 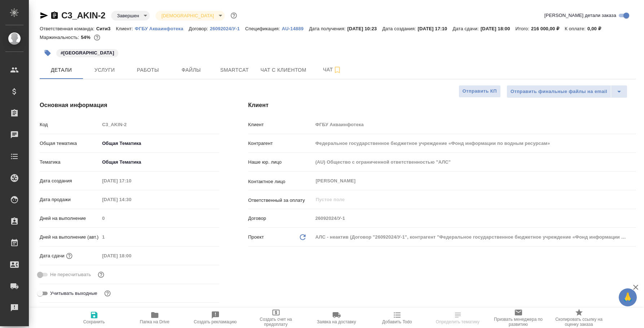 What do you see at coordinates (105, 70) in the screenshot?
I see `span: Услуги` at bounding box center [105, 70].